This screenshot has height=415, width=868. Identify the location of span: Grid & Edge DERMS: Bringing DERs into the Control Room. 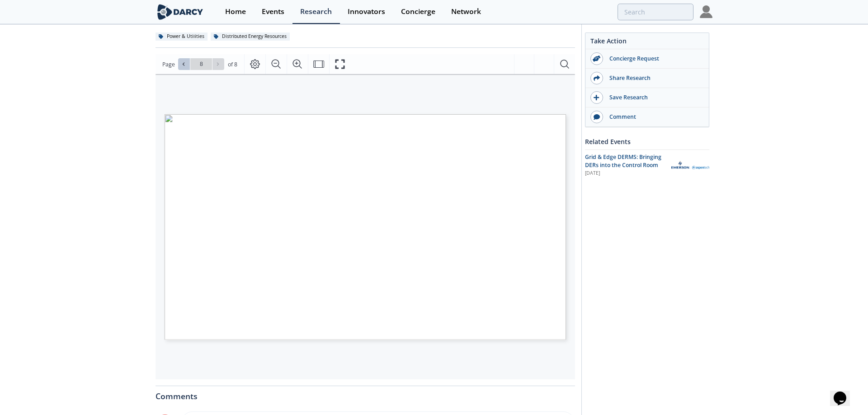
(623, 161).